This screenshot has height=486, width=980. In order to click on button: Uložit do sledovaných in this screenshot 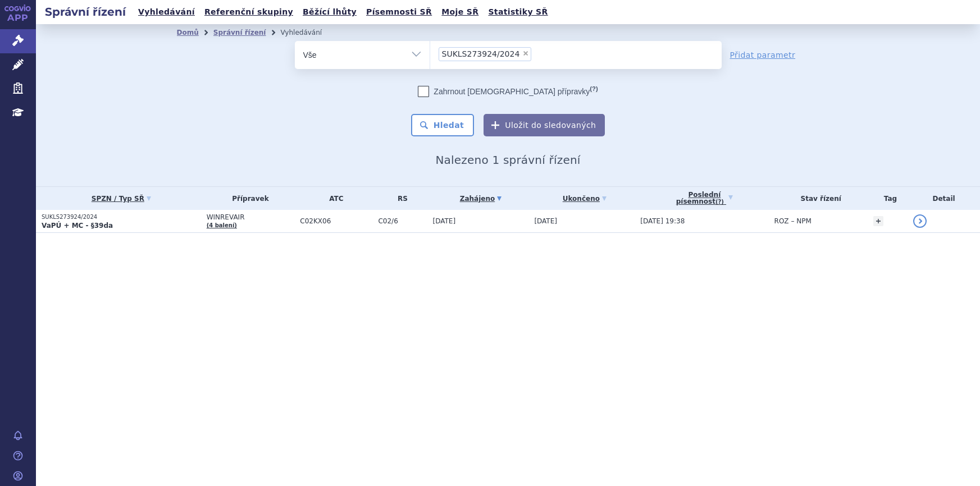, I will do `click(544, 126)`.